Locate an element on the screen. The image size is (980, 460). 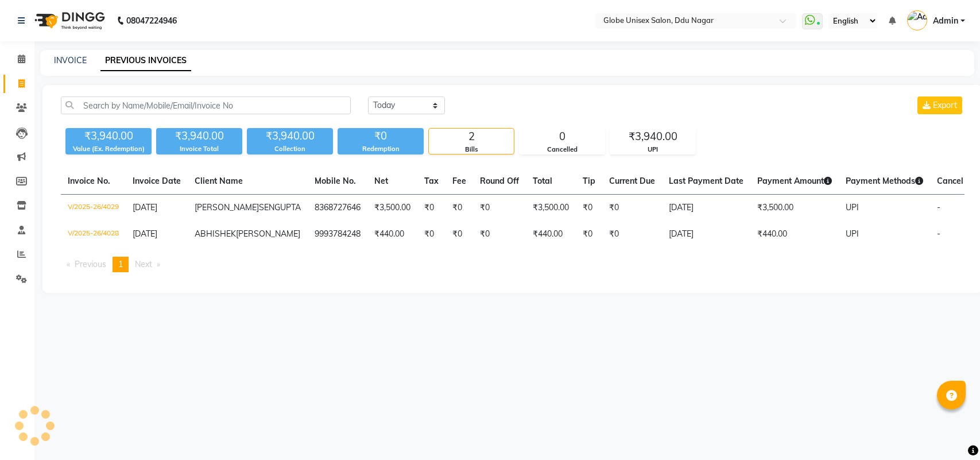
span: Tax is located at coordinates (431, 181).